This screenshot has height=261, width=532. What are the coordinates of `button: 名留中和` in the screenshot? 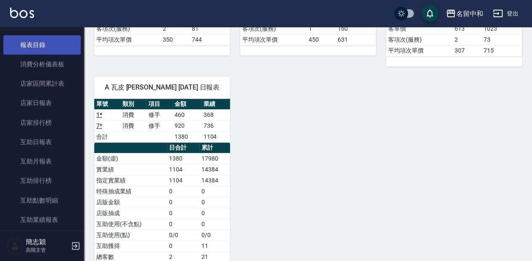 It's located at (465, 13).